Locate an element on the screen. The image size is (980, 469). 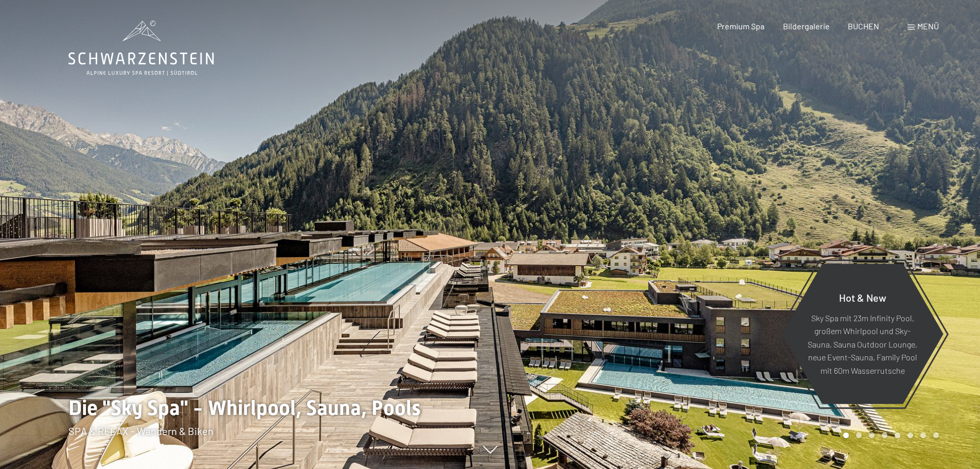
span: Premium Spa is located at coordinates (740, 26).